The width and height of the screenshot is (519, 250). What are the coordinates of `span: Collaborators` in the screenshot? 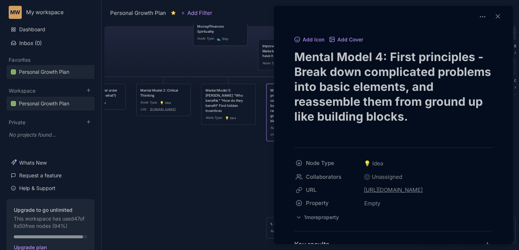 It's located at (330, 177).